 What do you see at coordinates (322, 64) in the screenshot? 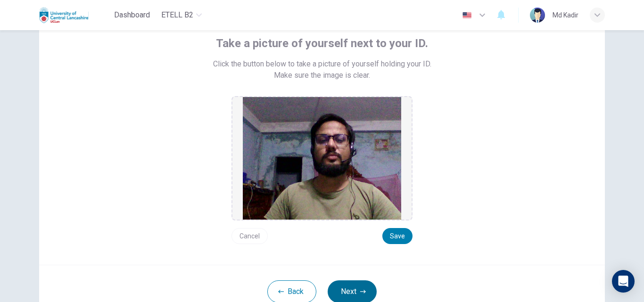
I see `span: Click the button below to take a picture of yourself holding your ID.` at bounding box center [322, 64].